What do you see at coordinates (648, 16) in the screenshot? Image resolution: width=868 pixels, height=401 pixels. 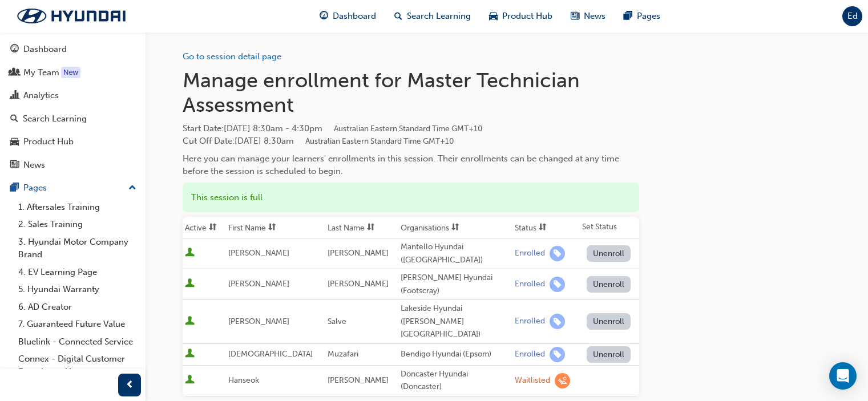 I see `span: Pages` at bounding box center [648, 16].